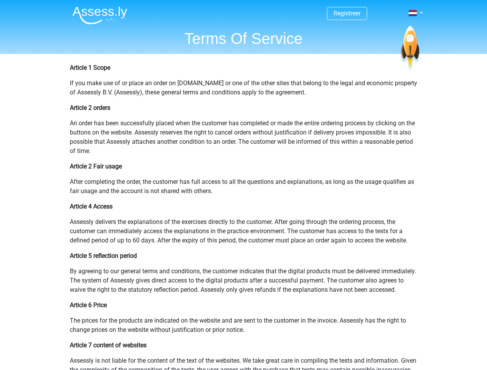 Image resolution: width=487 pixels, height=370 pixels. What do you see at coordinates (243, 186) in the screenshot?
I see `p: After completing the order, the customer has full access to all the questions and explanations, a...` at bounding box center [243, 186].